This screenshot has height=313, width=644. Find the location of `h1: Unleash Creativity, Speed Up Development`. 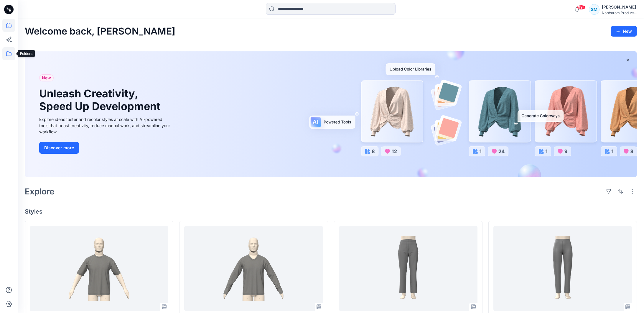

h1: Unleash Creativity, Speed Up Development is located at coordinates (101, 100).